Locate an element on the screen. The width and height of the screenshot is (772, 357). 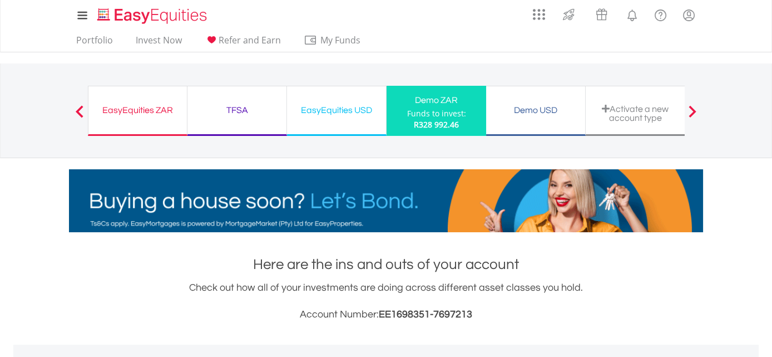
div: Demo USD is located at coordinates (536, 110).